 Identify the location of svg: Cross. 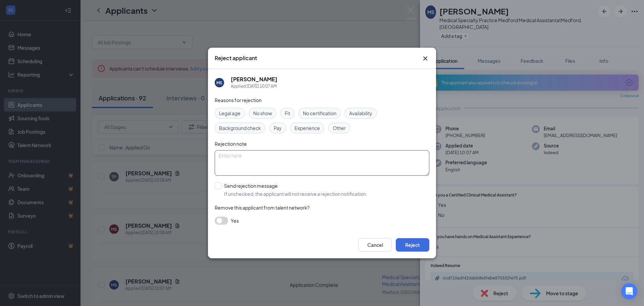
(425, 58).